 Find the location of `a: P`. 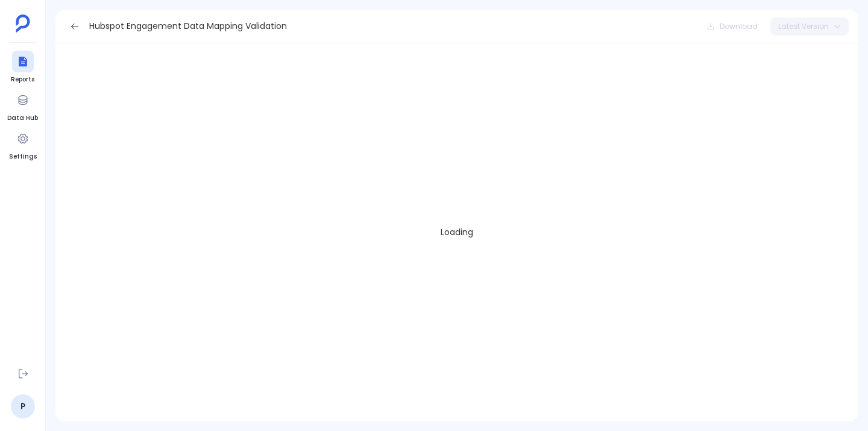

a: P is located at coordinates (23, 406).